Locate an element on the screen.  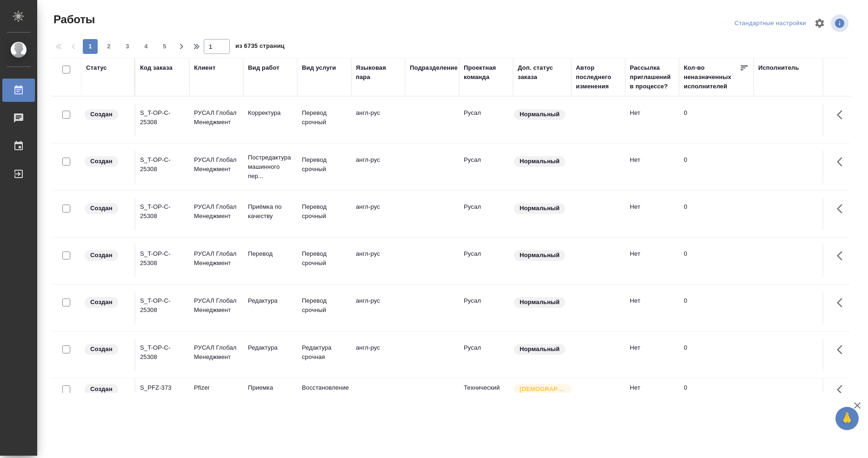
p: Восстановление макета средн... is located at coordinates (324, 392).